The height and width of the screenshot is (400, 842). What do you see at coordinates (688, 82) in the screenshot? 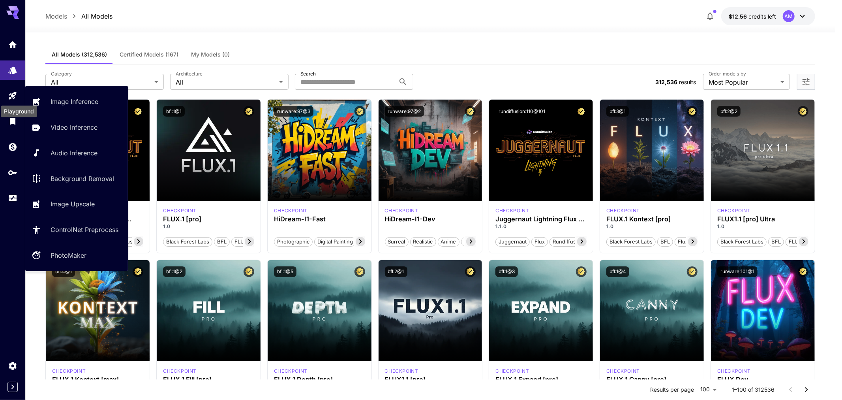
I see `span: results` at bounding box center [688, 82].